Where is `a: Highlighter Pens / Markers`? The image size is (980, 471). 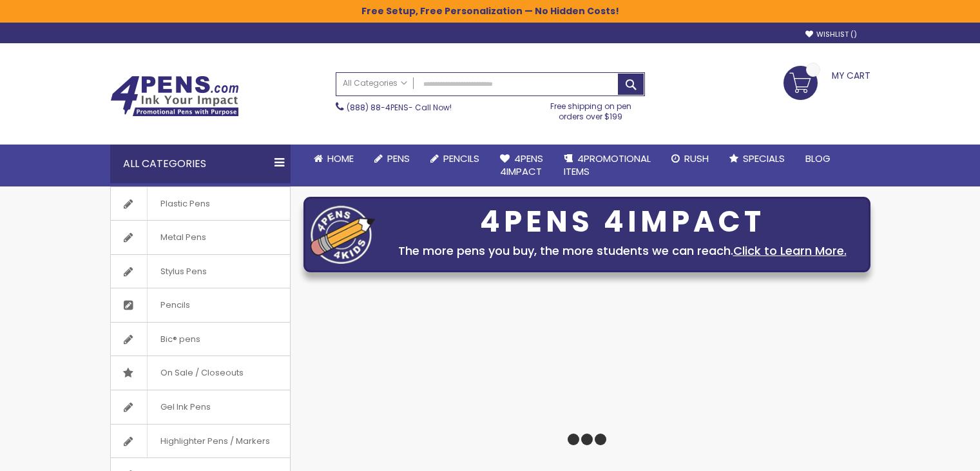
a: Highlighter Pens / Markers is located at coordinates (200, 441).